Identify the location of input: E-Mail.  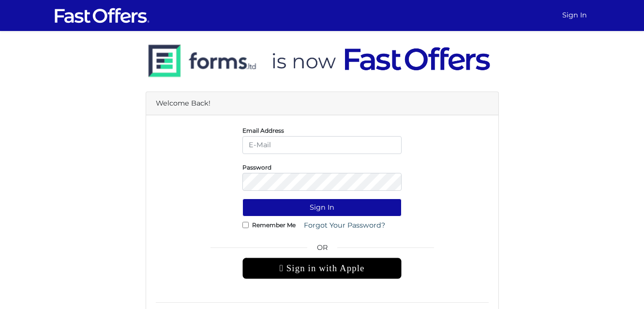
(322, 145).